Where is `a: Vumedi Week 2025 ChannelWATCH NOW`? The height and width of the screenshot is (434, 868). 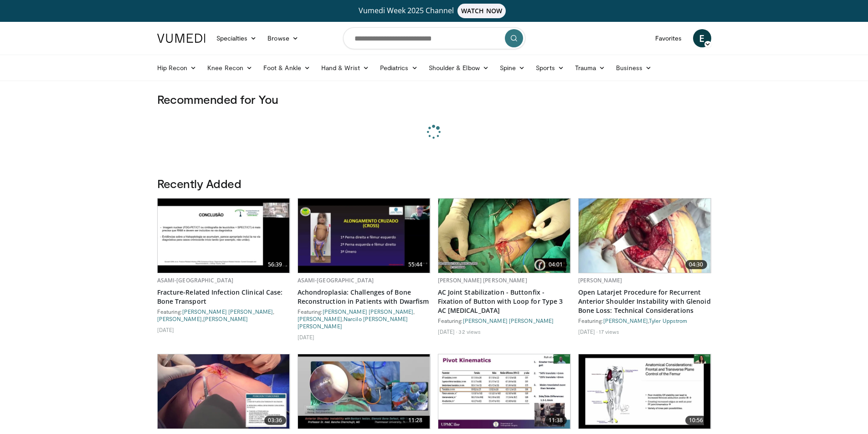
a: Vumedi Week 2025 ChannelWATCH NOW is located at coordinates (434, 11).